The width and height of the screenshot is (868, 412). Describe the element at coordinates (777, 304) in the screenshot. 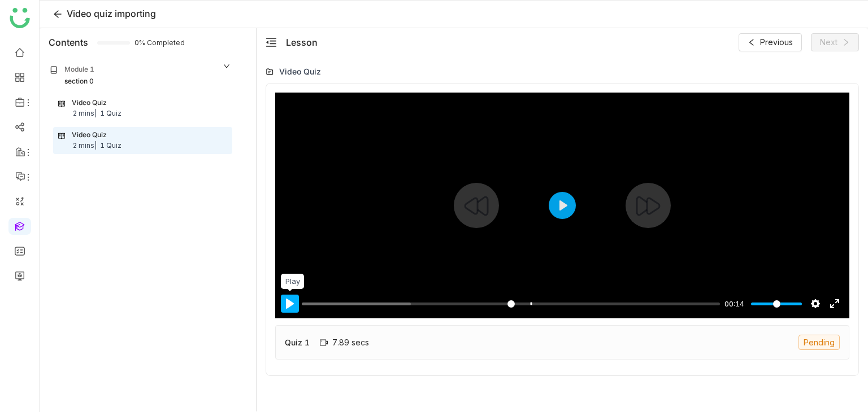

I see `input: Volume` at that location.